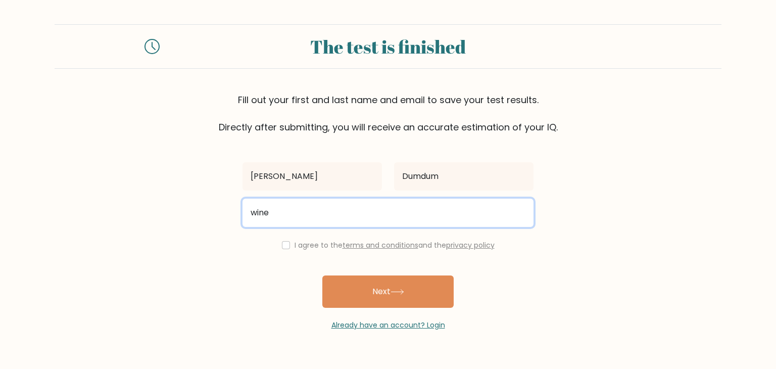 Image resolution: width=776 pixels, height=369 pixels. What do you see at coordinates (388, 213) in the screenshot?
I see `input: Email` at bounding box center [388, 213].